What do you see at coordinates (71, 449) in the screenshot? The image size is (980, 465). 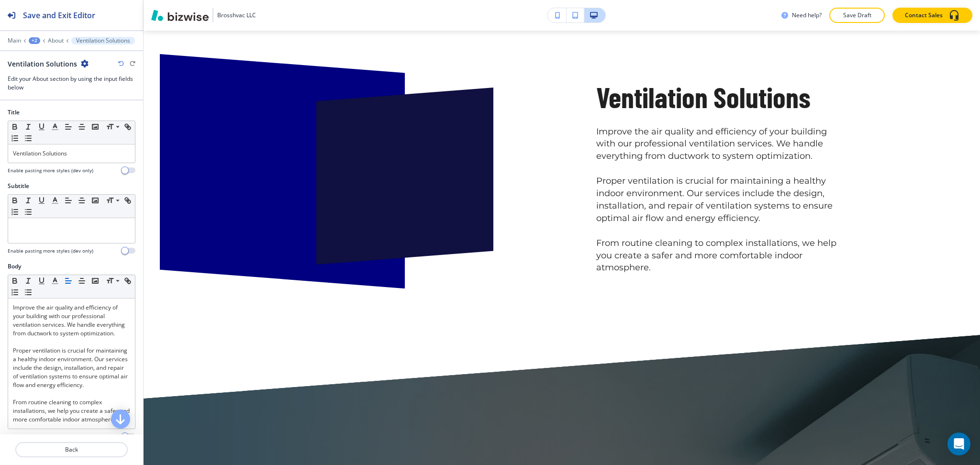 I see `button: Back` at bounding box center [71, 449].